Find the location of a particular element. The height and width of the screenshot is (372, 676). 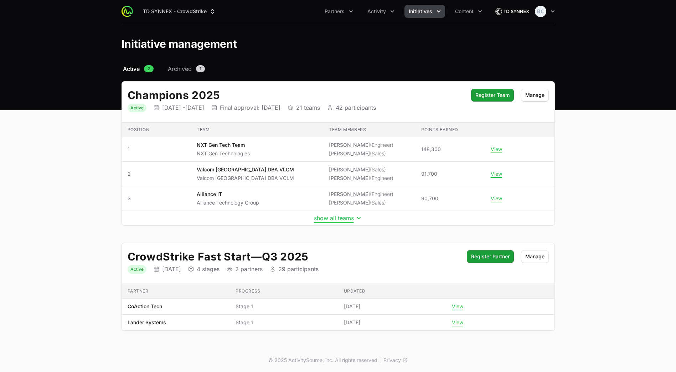

p: NXT Gen Technologies is located at coordinates (223, 154).